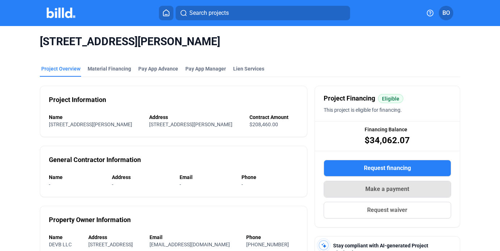  Describe the element at coordinates (388, 168) in the screenshot. I see `button: Request financing` at that location.